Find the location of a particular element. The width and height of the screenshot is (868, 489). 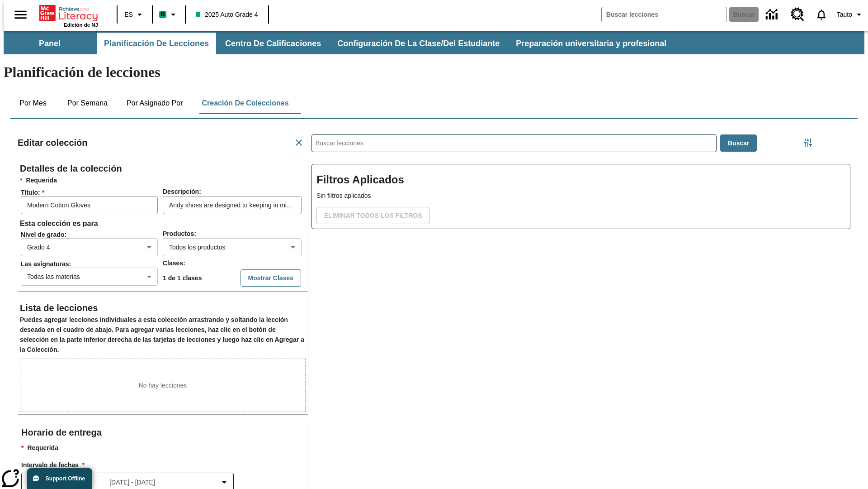

span: Descripción : is located at coordinates (181, 191).